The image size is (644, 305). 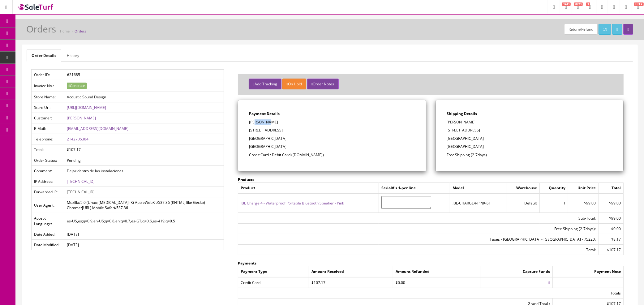 What do you see at coordinates (529, 155) in the screenshot?
I see `p: Free Shipping (2-7days)` at bounding box center [529, 155].